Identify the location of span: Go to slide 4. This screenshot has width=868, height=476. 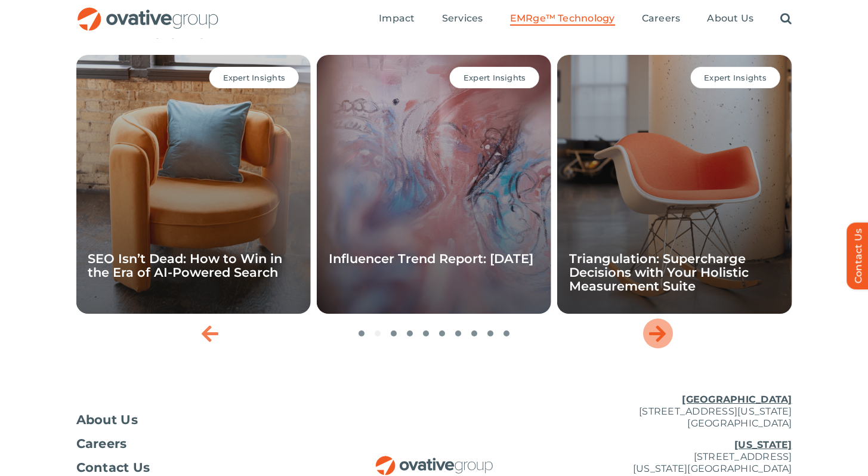
(410, 334).